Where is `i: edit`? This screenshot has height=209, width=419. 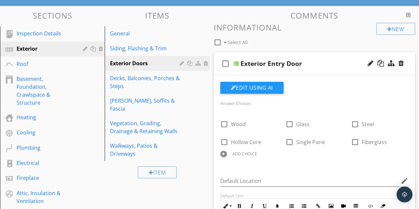 i: edit is located at coordinates (404, 181).